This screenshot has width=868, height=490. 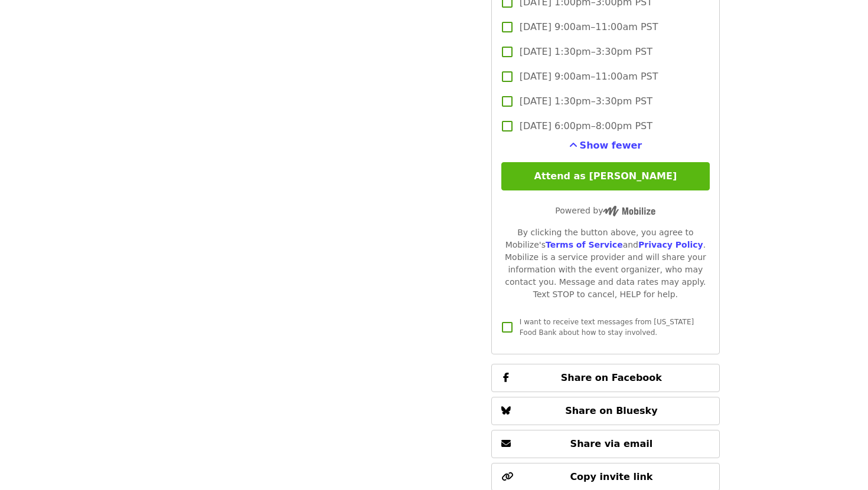 I want to click on a: Privacy Policy, so click(x=671, y=245).